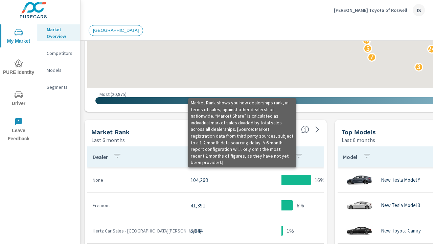 This screenshot has width=433, height=244. What do you see at coordinates (19, 37) in the screenshot?
I see `span: My Market` at bounding box center [19, 37].